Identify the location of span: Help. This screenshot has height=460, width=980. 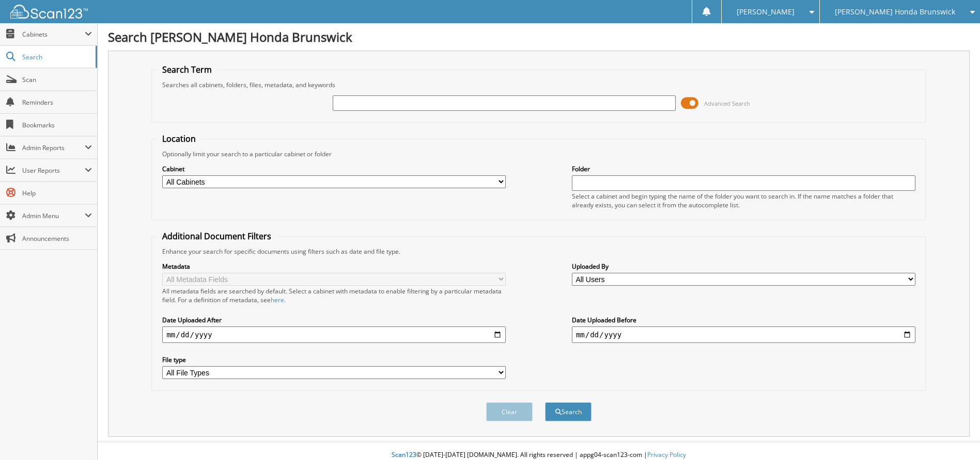
(57, 193).